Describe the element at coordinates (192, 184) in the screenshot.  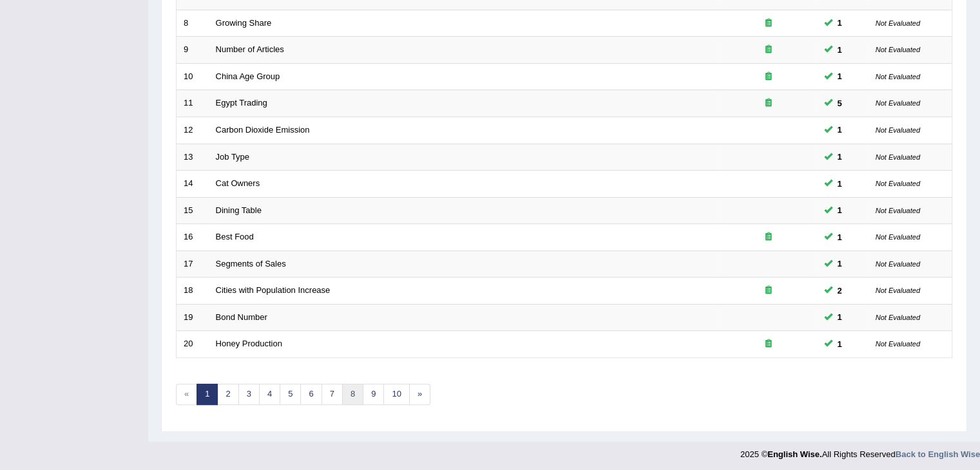
I see `td: 14` at that location.